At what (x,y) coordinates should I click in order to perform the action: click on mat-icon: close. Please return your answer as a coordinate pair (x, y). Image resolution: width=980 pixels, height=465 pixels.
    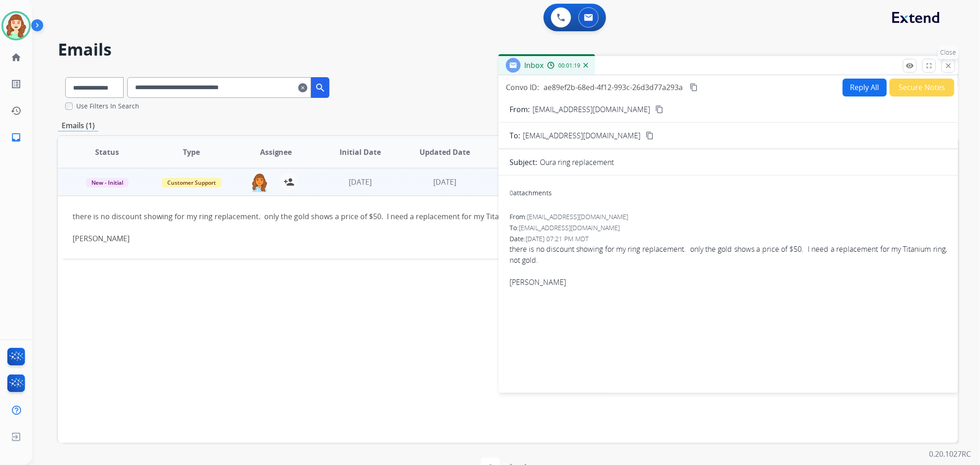
    Looking at the image, I should click on (948, 66).